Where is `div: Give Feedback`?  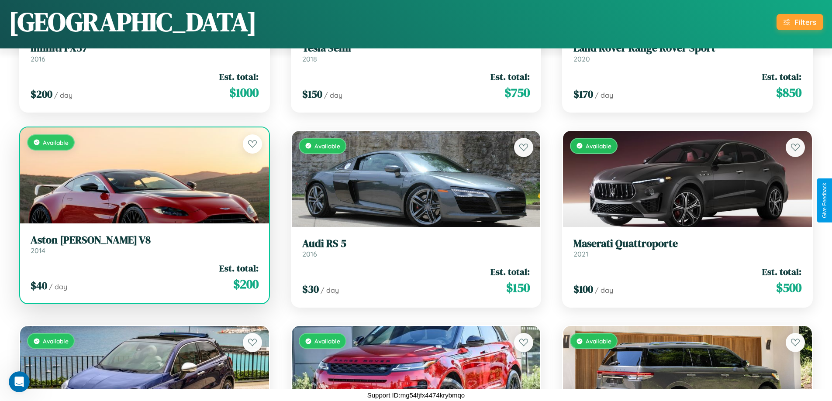
div: Give Feedback is located at coordinates (824, 200).